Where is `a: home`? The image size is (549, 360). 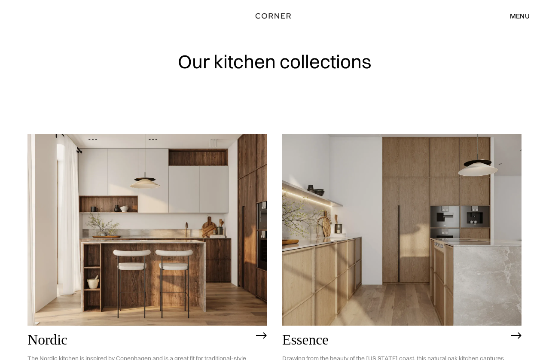
a: home is located at coordinates (274, 16).